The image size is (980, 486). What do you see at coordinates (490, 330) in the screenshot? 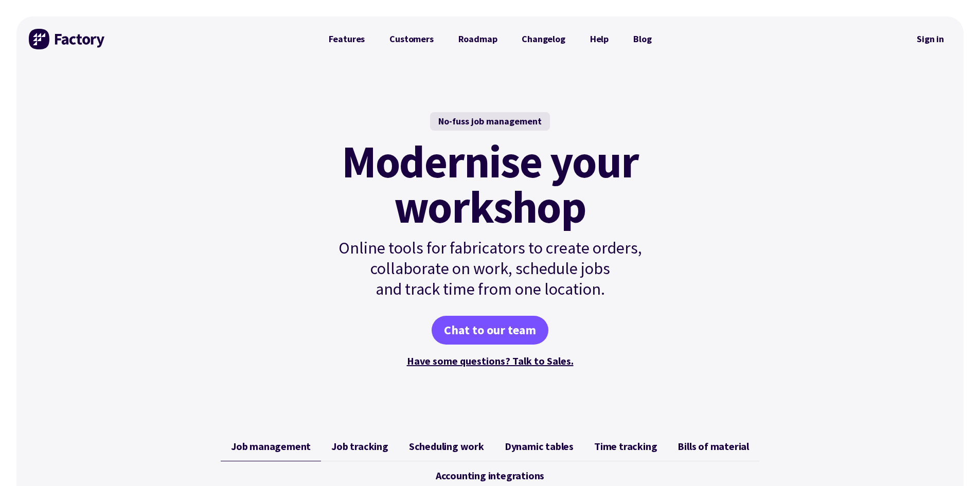
I see `a: Chat to our team` at bounding box center [490, 330].